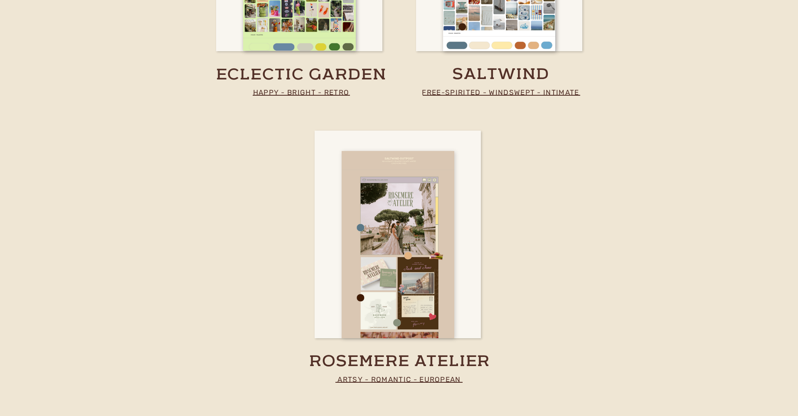 This screenshot has width=798, height=416. What do you see at coordinates (501, 72) in the screenshot?
I see `a: Saltwind` at bounding box center [501, 72].